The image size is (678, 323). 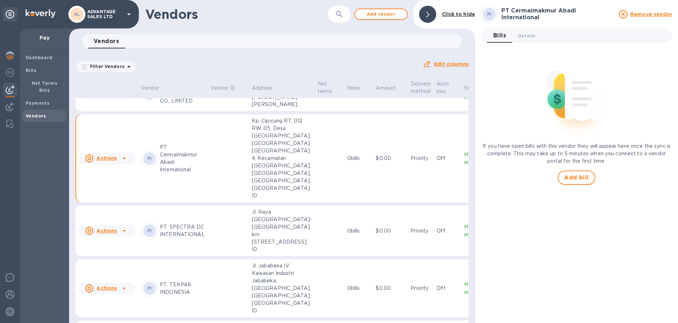 What do you see at coordinates (223, 88) in the screenshot?
I see `p: Vendor ID` at bounding box center [223, 88].